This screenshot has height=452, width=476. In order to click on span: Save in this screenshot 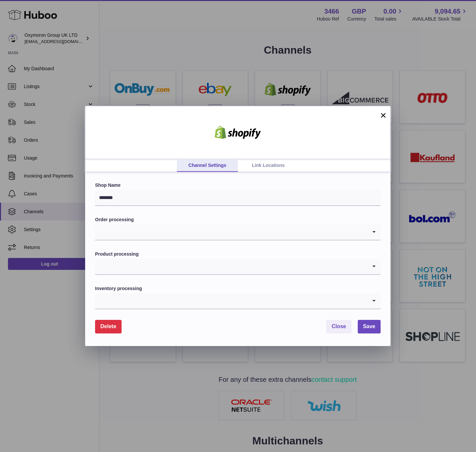, I will do `click(369, 326)`.